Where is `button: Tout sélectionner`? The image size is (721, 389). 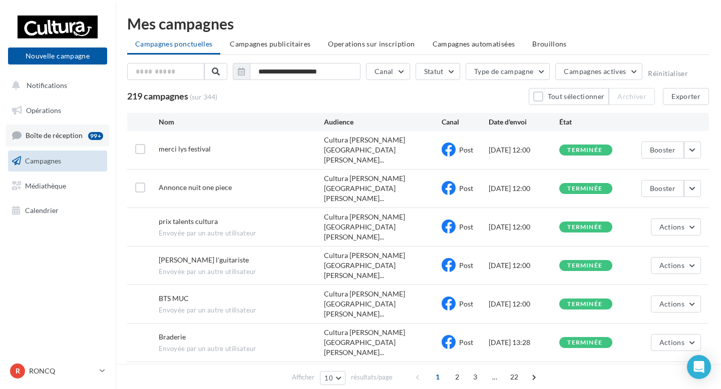 button: Tout sélectionner is located at coordinates (568, 97).